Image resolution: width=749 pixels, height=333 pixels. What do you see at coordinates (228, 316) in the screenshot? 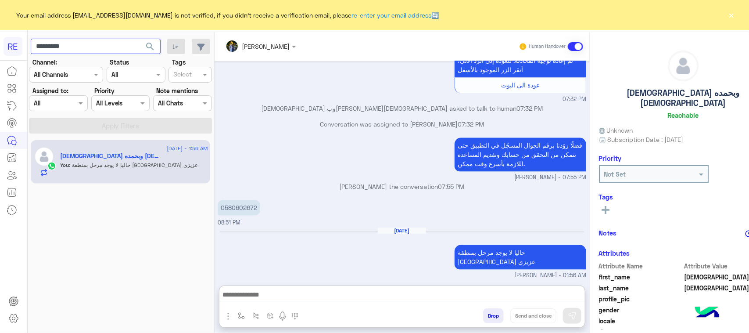
I see `img: send attachment` at bounding box center [228, 316].